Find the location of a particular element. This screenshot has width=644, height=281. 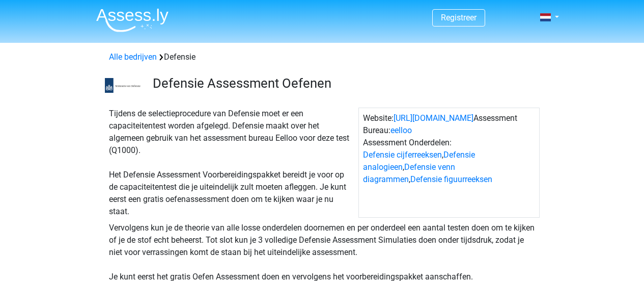

a: Defensie figuurreeksen is located at coordinates (451, 179).